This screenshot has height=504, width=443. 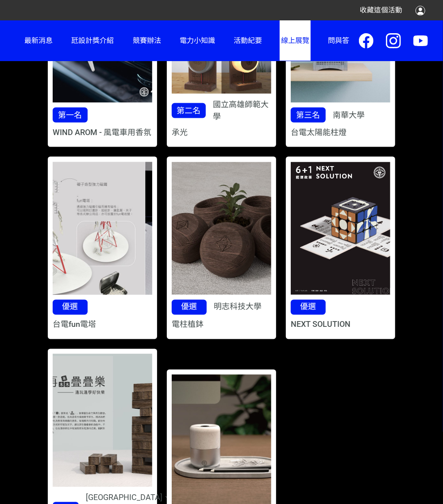 What do you see at coordinates (393, 41) in the screenshot?
I see `img: Instagram` at bounding box center [393, 41].